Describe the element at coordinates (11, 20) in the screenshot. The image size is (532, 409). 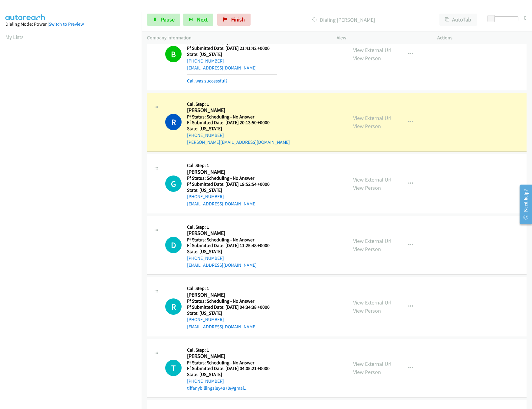
I see `div: Need help?` at that location.